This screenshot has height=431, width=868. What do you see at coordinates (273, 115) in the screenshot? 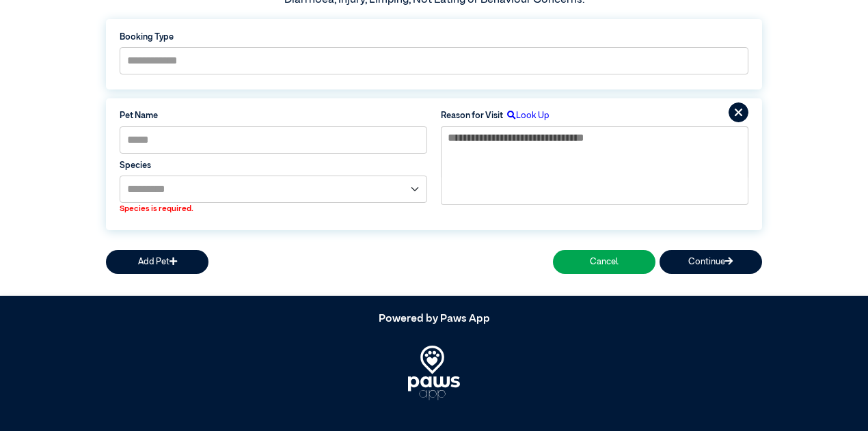
I see `label: Pet Name` at bounding box center [273, 115].